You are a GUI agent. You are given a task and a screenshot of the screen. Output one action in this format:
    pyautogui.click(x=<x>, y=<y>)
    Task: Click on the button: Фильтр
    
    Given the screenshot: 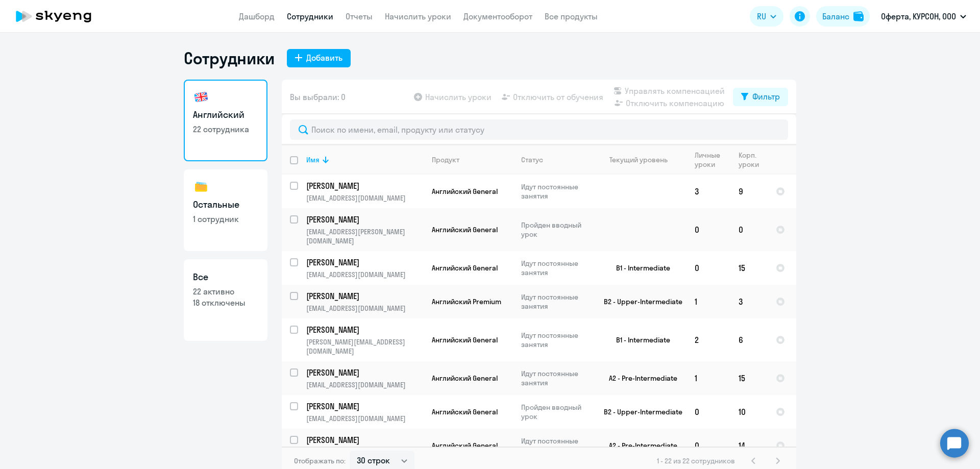 What is the action you would take?
    pyautogui.click(x=761, y=97)
    